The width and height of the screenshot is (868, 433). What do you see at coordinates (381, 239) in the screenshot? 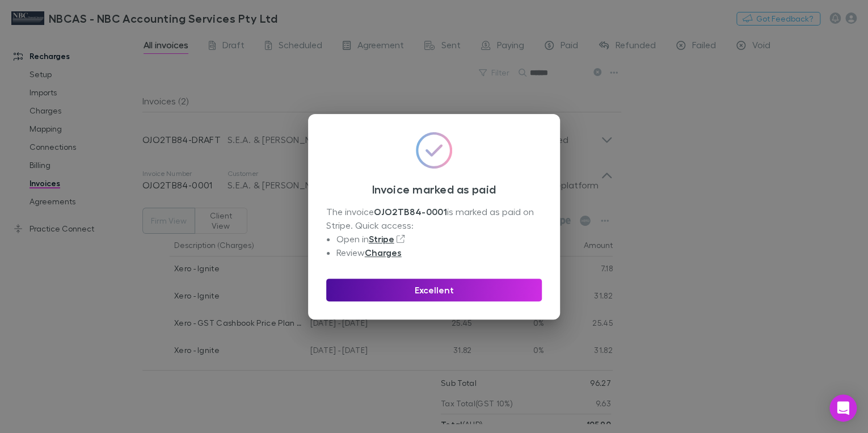
I see `a: Stripe` at bounding box center [381, 239].